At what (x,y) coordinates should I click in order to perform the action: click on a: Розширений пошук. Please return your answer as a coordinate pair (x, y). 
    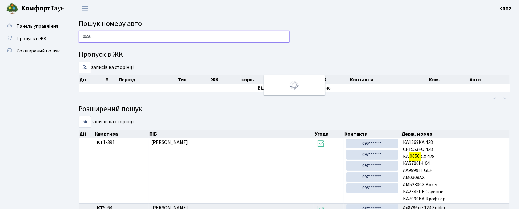
    Looking at the image, I should click on (34, 51).